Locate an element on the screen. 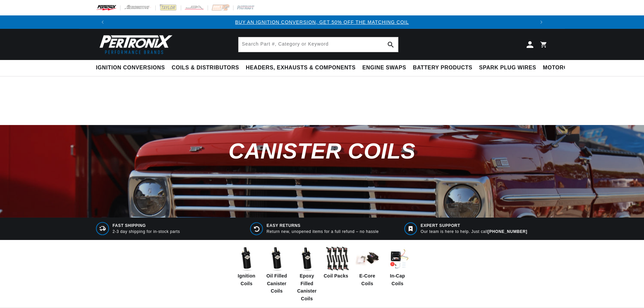 Image resolution: width=644 pixels, height=308 pixels. span: Battery Products is located at coordinates (442, 68).